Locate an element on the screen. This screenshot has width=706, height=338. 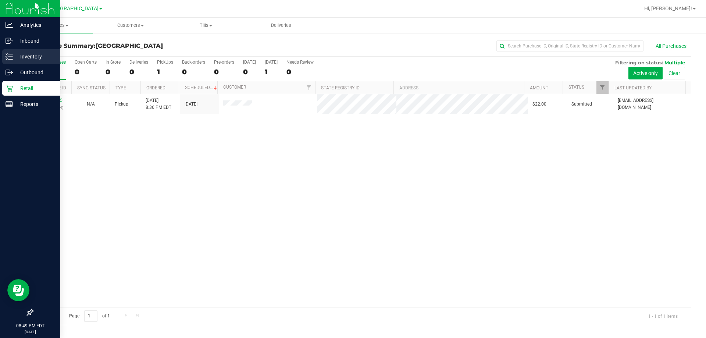
a: Deliveries is located at coordinates (281, 25).